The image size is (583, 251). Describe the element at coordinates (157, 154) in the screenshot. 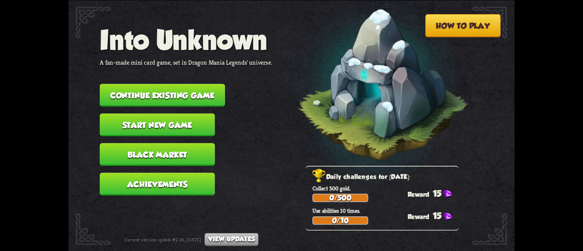

I see `button: Black Market` at that location.